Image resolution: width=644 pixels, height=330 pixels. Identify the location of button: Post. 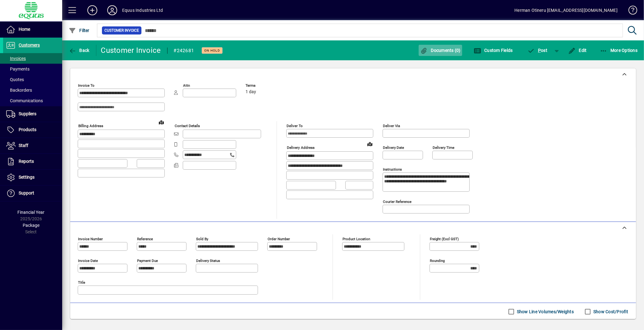
(537, 51).